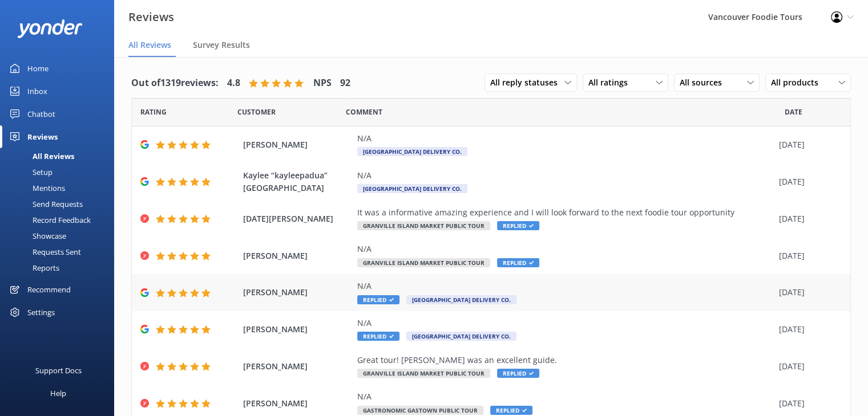 The height and width of the screenshot is (416, 868). I want to click on a: Showcase, so click(60, 236).